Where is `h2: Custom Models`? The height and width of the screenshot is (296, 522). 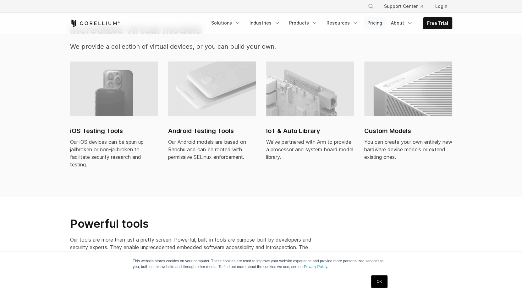
h2: Custom Models is located at coordinates (408, 131).